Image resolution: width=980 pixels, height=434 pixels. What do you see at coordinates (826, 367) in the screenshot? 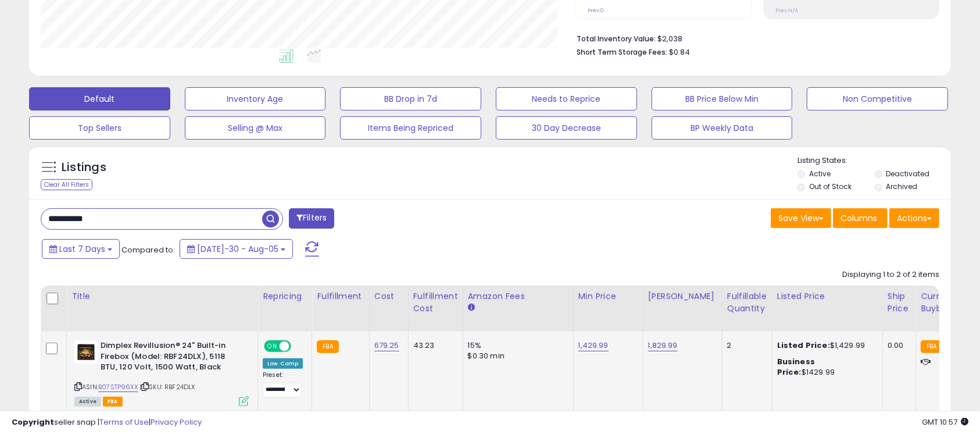
I see `div: $1429.99` at bounding box center [826, 367].